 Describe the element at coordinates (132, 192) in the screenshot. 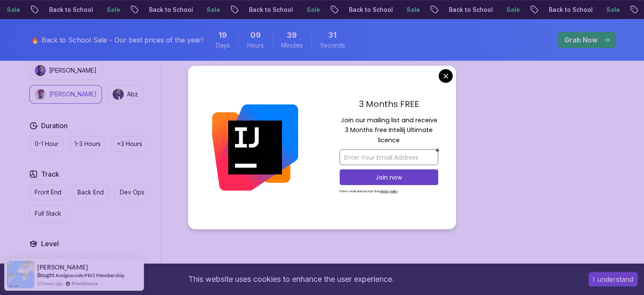

I see `button: Dev Ops` at that location.